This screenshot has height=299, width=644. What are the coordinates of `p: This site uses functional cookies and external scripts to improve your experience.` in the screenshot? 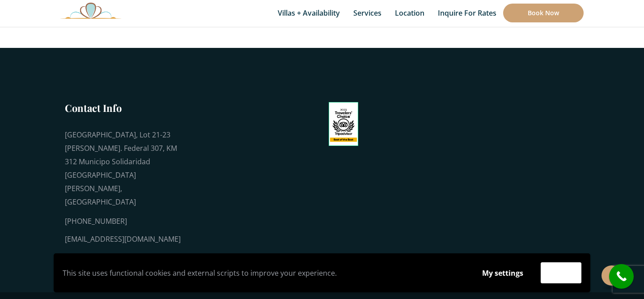 It's located at (264, 273).